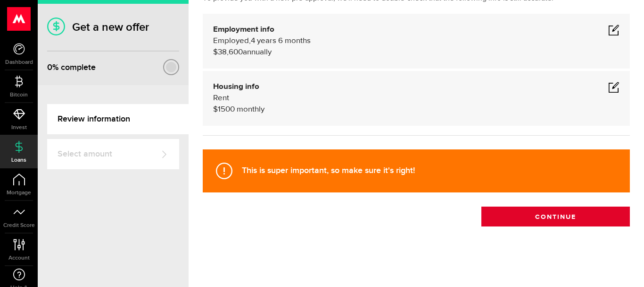  What do you see at coordinates (71, 67) in the screenshot?
I see `div: % complete` at bounding box center [71, 67].